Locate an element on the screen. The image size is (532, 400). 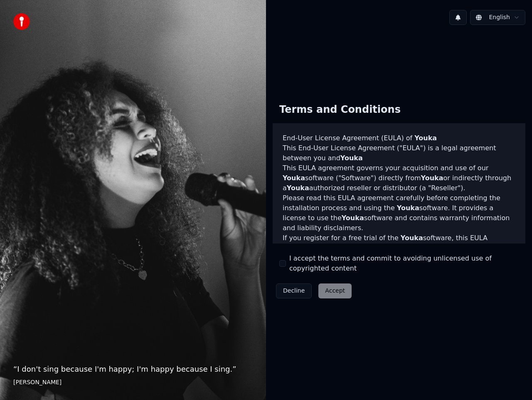
label: I accept the terms and commit to avoiding unlicensed use of copyrighted content is located at coordinates (404, 263).